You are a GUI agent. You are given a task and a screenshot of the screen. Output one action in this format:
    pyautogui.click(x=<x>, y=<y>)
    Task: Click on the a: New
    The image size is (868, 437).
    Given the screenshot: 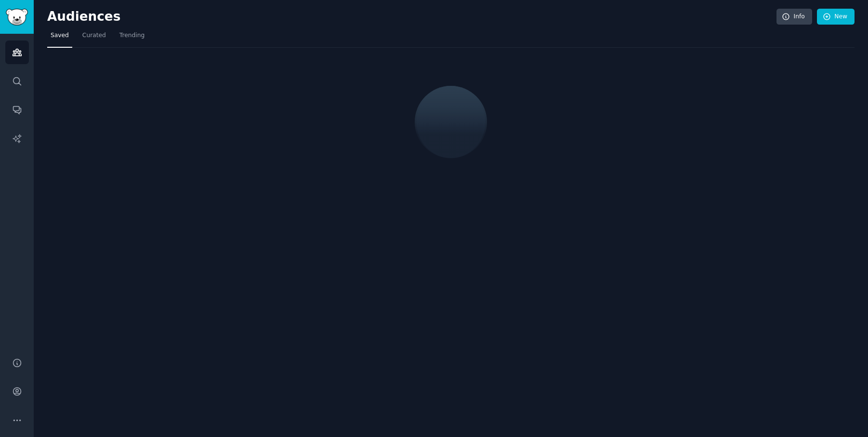 What is the action you would take?
    pyautogui.click(x=835, y=16)
    